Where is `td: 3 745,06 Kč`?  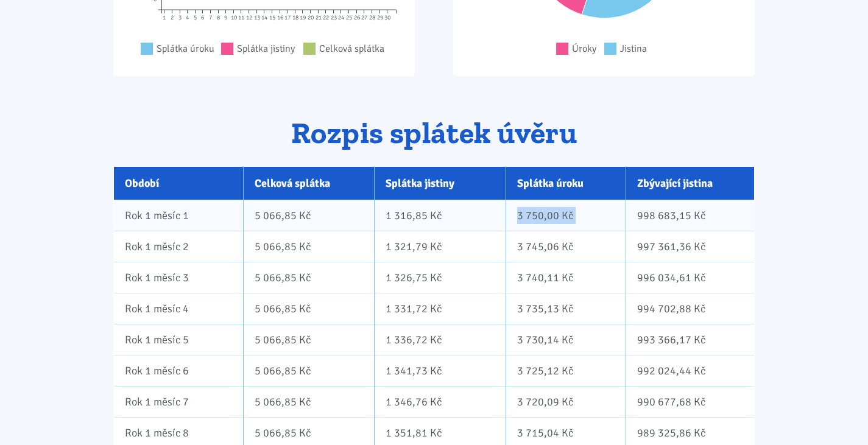 td: 3 745,06 Kč is located at coordinates (566, 246).